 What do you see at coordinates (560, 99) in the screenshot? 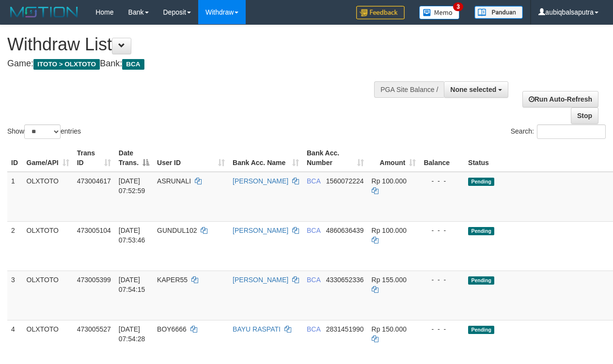
I see `a: Run Auto-Refresh` at bounding box center [560, 99].